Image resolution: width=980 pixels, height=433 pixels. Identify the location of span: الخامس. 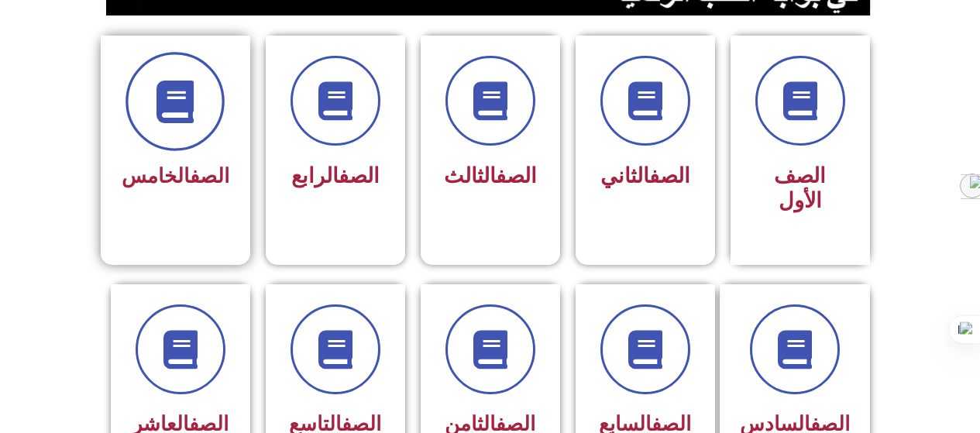
(175, 176).